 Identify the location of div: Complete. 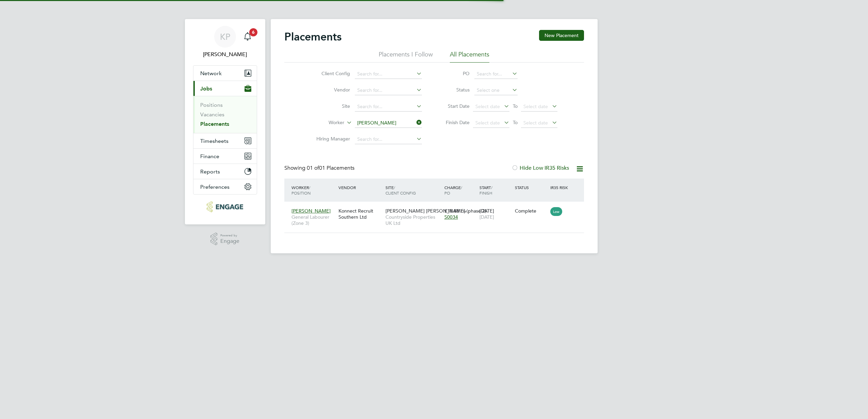
(532, 211).